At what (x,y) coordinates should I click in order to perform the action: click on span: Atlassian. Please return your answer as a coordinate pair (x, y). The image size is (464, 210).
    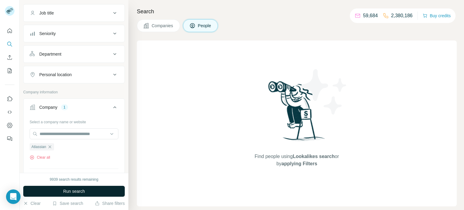
    Looking at the image, I should click on (39, 147).